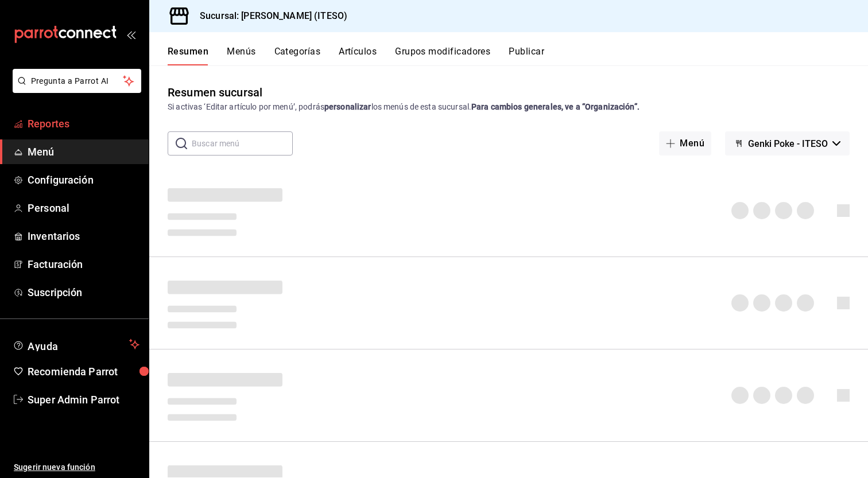 The image size is (868, 478). I want to click on input: Buscar menú, so click(242, 144).